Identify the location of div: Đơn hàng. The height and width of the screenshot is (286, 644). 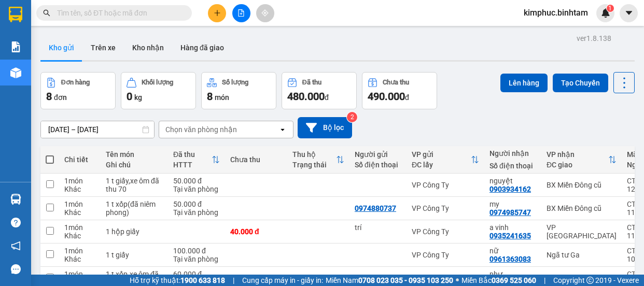
(75, 83).